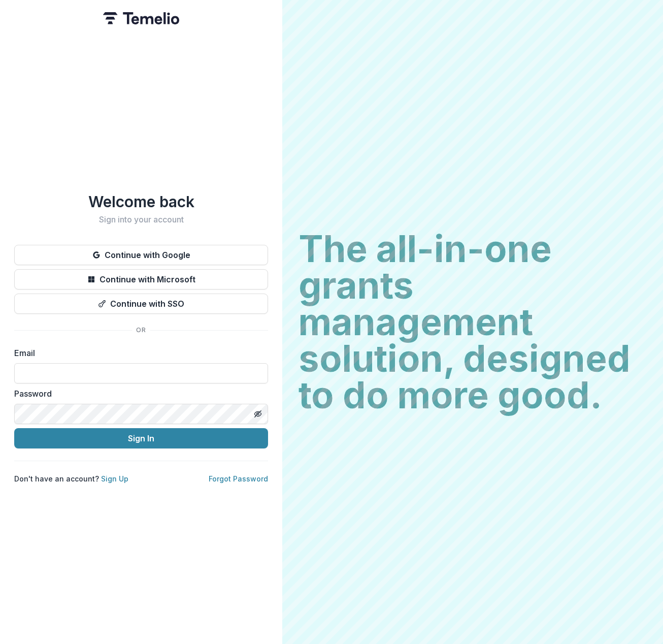  I want to click on img: Temelio, so click(141, 18).